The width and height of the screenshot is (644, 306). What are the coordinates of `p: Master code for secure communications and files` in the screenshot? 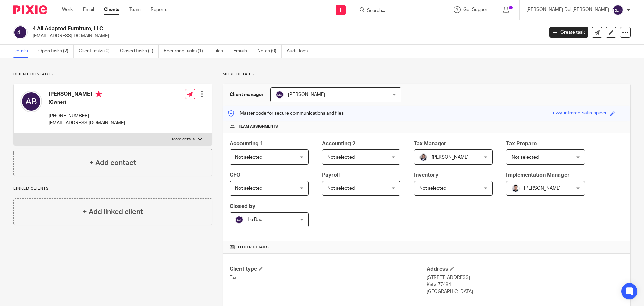 It's located at (286, 113).